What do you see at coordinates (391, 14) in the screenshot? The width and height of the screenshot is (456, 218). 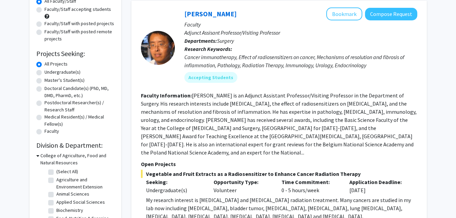 I see `button: Compose Request to Yujiang Fang` at bounding box center [391, 14].